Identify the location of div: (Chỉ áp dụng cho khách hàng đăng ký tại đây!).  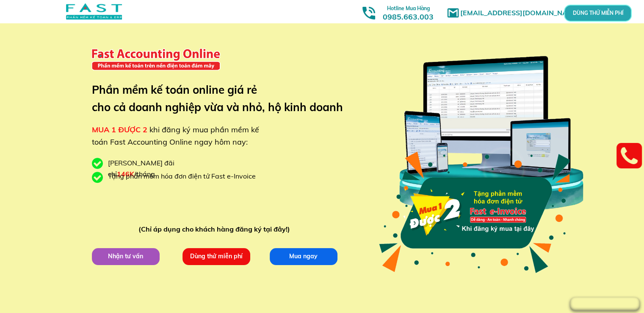
(216, 229).